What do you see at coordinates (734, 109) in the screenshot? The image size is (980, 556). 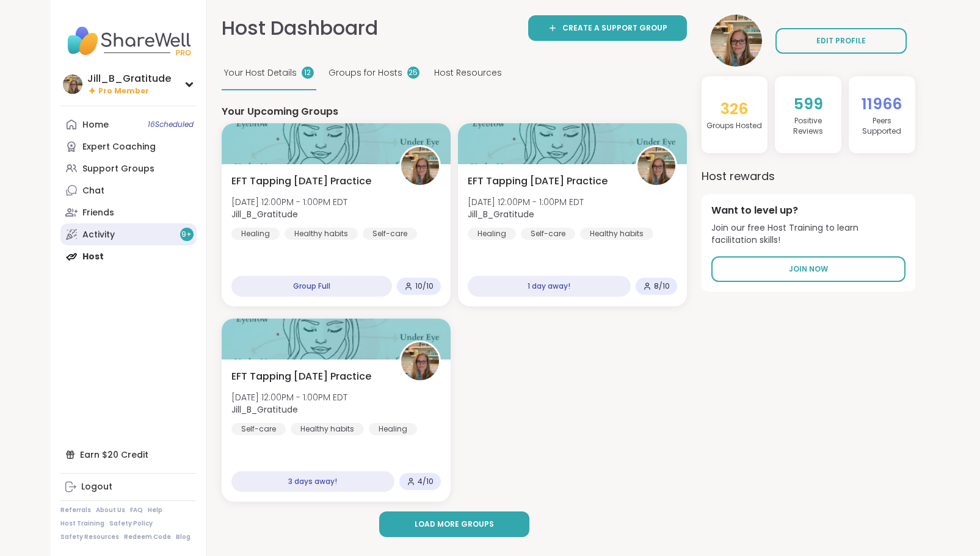 I see `span: 326` at bounding box center [734, 109].